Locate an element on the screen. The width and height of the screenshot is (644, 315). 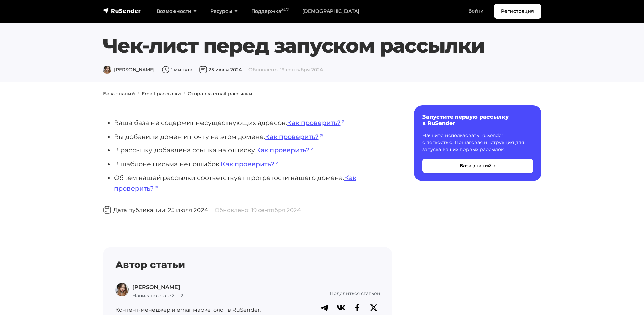
h4: Автор статьи is located at coordinates (248, 265).